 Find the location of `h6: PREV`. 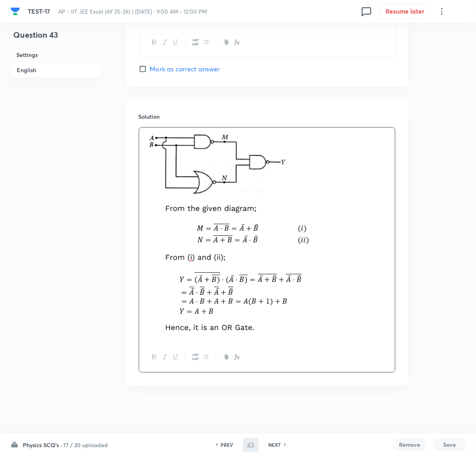

h6: PREV is located at coordinates (227, 445).